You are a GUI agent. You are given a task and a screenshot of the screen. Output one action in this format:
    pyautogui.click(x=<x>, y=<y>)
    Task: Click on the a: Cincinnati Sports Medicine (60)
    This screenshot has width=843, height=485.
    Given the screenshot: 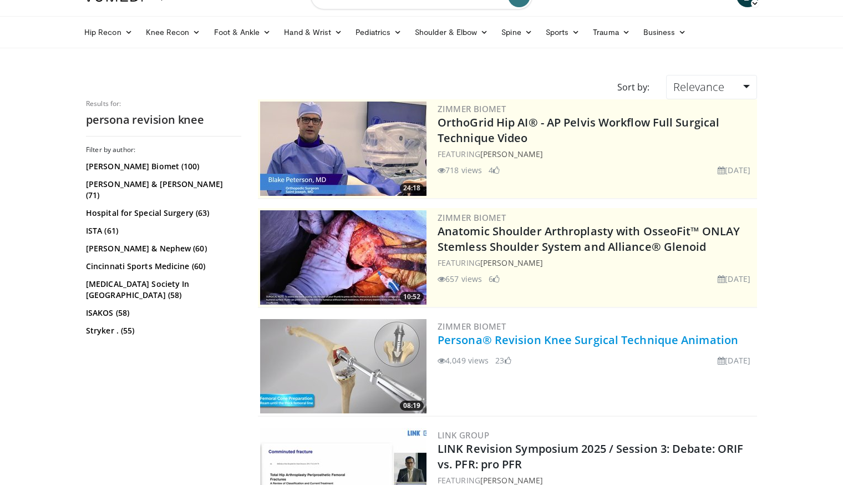 What is the action you would take?
    pyautogui.click(x=162, y=266)
    